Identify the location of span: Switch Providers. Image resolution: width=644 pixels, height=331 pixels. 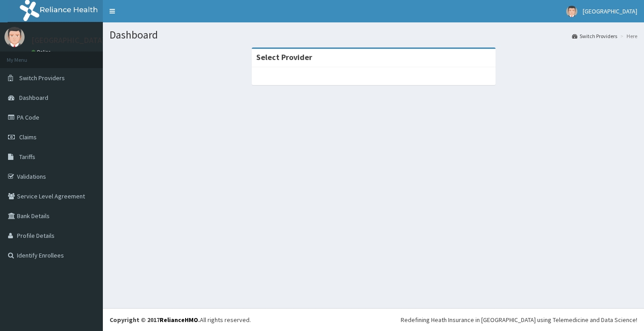
(42, 78).